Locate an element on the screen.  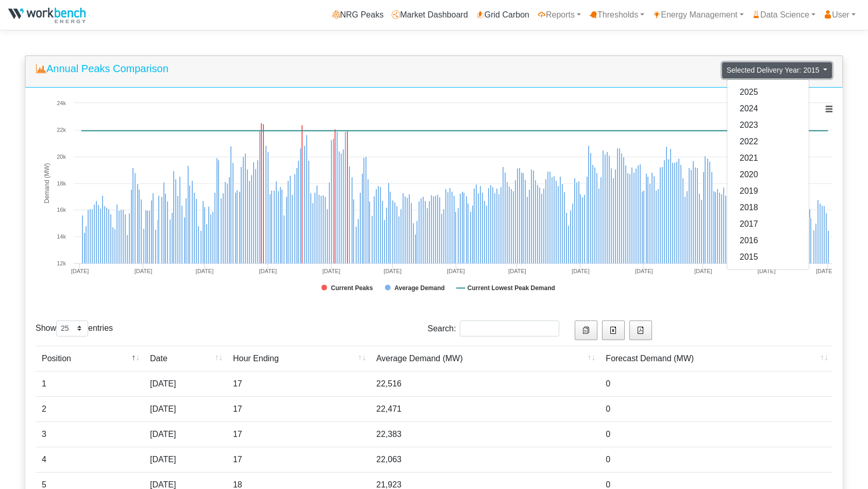
td: 3 is located at coordinates (89, 434).